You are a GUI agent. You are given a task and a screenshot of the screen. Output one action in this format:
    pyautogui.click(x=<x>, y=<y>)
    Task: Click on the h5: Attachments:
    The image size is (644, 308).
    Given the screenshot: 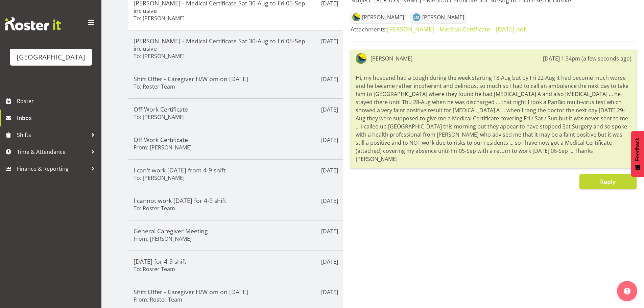 What is the action you would take?
    pyautogui.click(x=494, y=29)
    